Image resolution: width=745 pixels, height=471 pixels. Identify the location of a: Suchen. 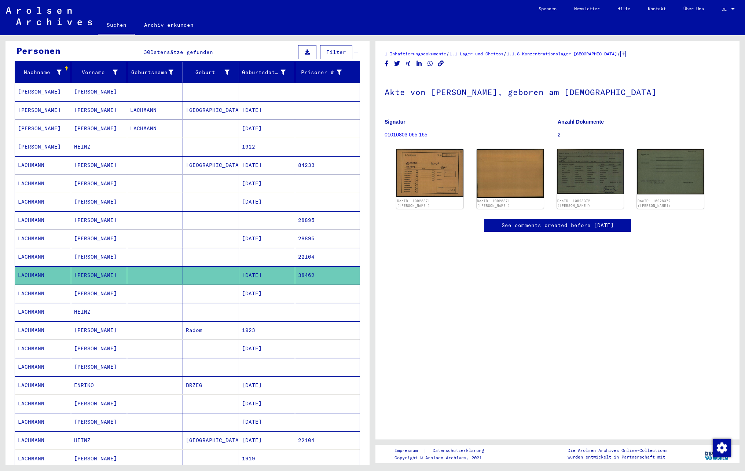
(117, 26).